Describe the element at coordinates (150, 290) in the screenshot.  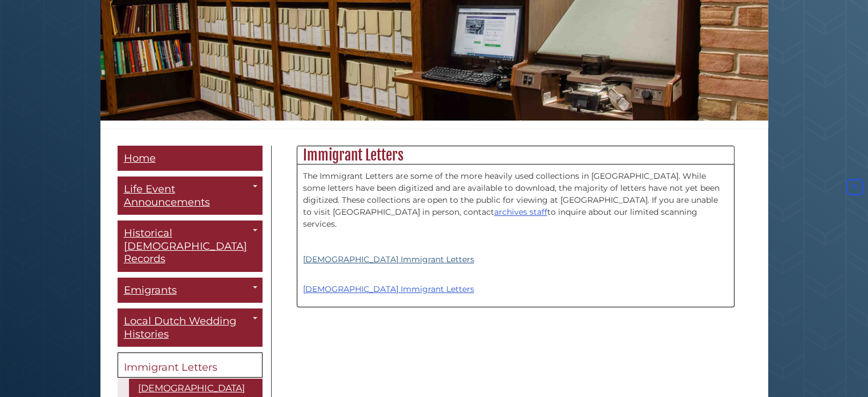
I see `span: Emigrants` at that location.